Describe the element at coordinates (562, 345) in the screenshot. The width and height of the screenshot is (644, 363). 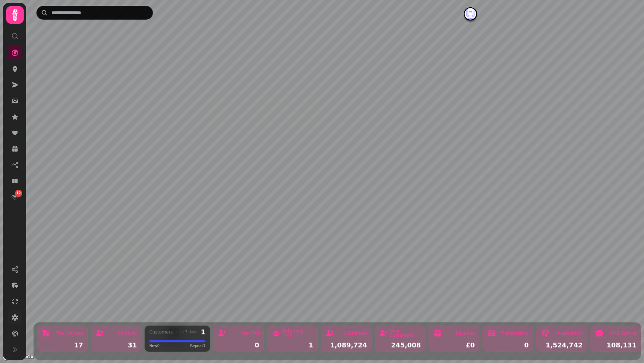
I see `div: 1,524,742` at that location.